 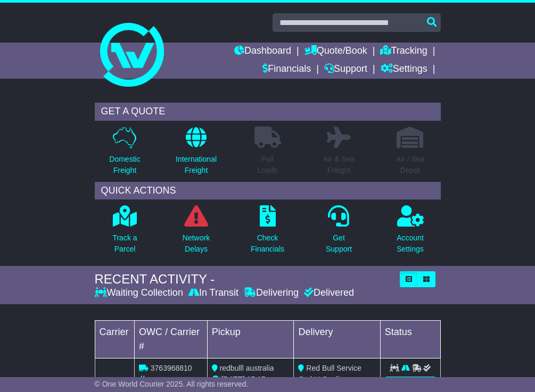 I want to click on td: Delivery, so click(x=337, y=339).